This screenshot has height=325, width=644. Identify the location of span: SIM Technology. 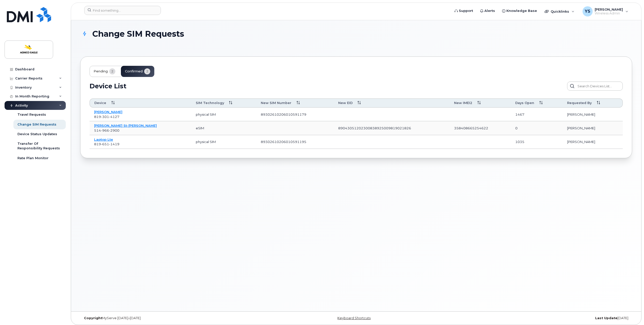
(210, 103).